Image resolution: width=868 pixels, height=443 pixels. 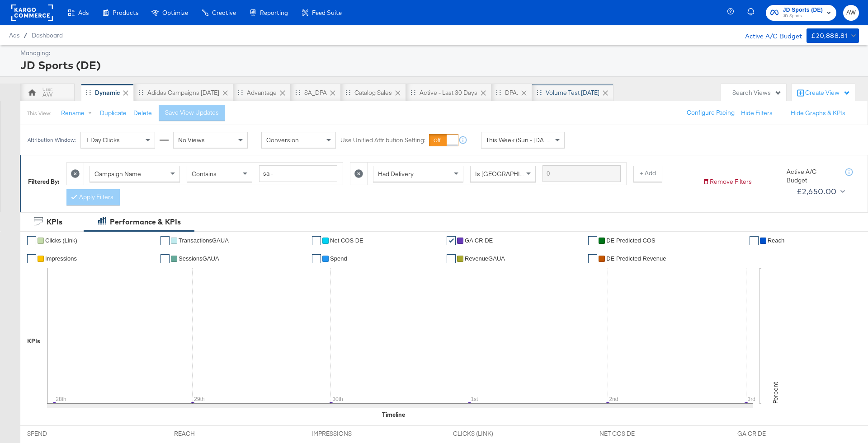 What do you see at coordinates (804, 16) in the screenshot?
I see `span: JD Sports` at bounding box center [804, 16].